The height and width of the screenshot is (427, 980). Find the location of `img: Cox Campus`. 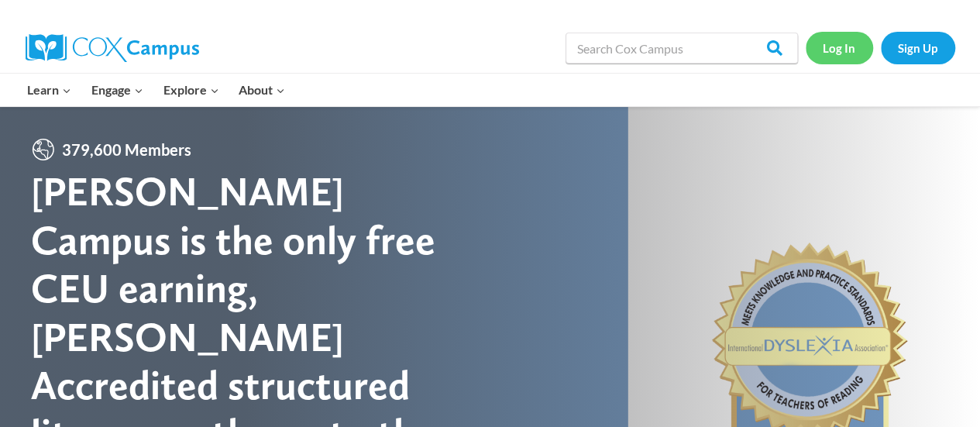

img: Cox Campus is located at coordinates (112, 48).